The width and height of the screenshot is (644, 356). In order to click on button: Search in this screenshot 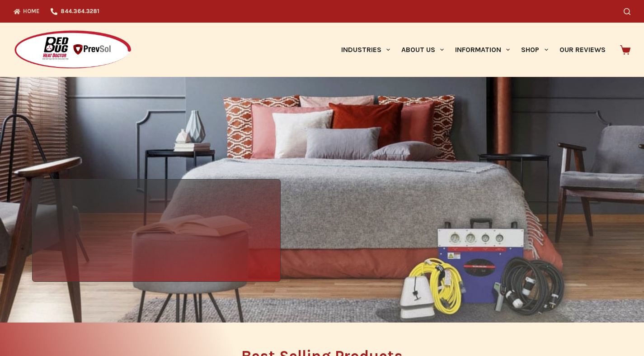, I will do `click(627, 11)`.